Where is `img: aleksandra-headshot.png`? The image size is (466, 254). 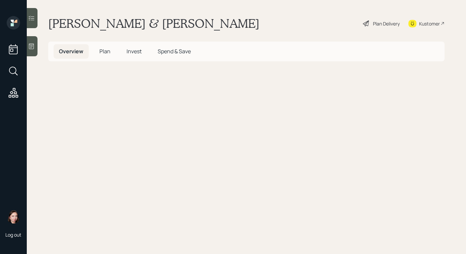 img: aleksandra-headshot.png is located at coordinates (13, 217).